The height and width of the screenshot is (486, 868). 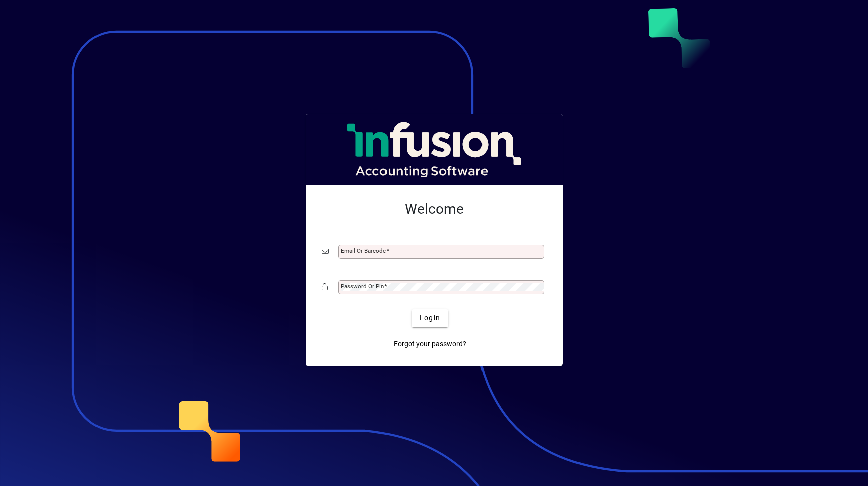 What do you see at coordinates (430, 318) in the screenshot?
I see `span: Login` at bounding box center [430, 318].